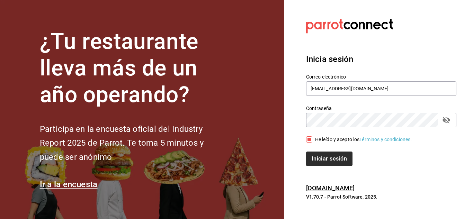  I want to click on h2: Participa en la encuesta oficial del Industry Report 2025 de Parrot. Te toma 5 minutos y puede se..., so click(133, 143).